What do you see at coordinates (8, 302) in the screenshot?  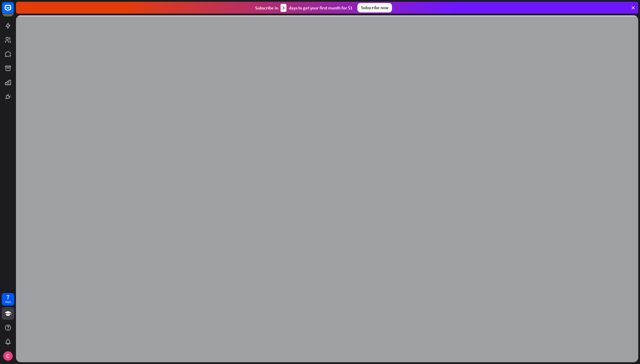 I see `div: days` at bounding box center [8, 302].